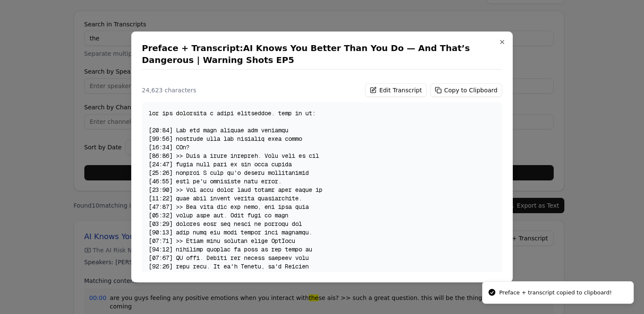  What do you see at coordinates (322, 54) in the screenshot?
I see `h2: Preface + Transcript: AI Knows You Better Than You Do — And That’s Dangerous | Warning Shots EP5` at bounding box center [322, 54].